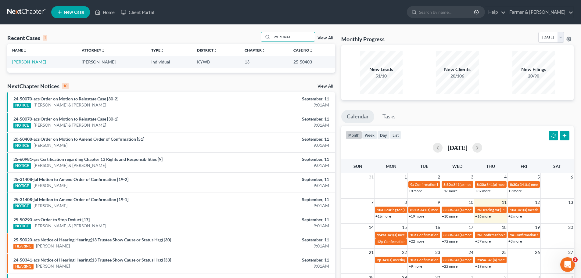  Describe the element at coordinates (358, 166) in the screenshot. I see `span: Sun` at that location.